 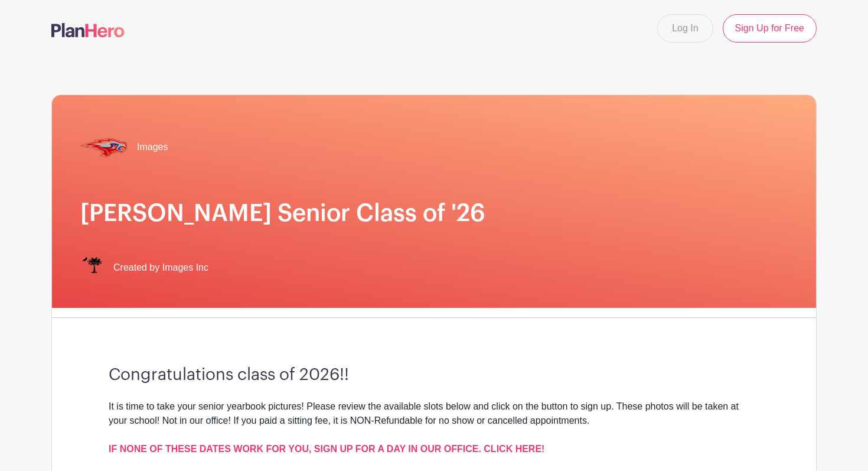 I want to click on div: It is time to take your senior yearbook pictures! Please review the available slots below and cli..., so click(x=434, y=421).